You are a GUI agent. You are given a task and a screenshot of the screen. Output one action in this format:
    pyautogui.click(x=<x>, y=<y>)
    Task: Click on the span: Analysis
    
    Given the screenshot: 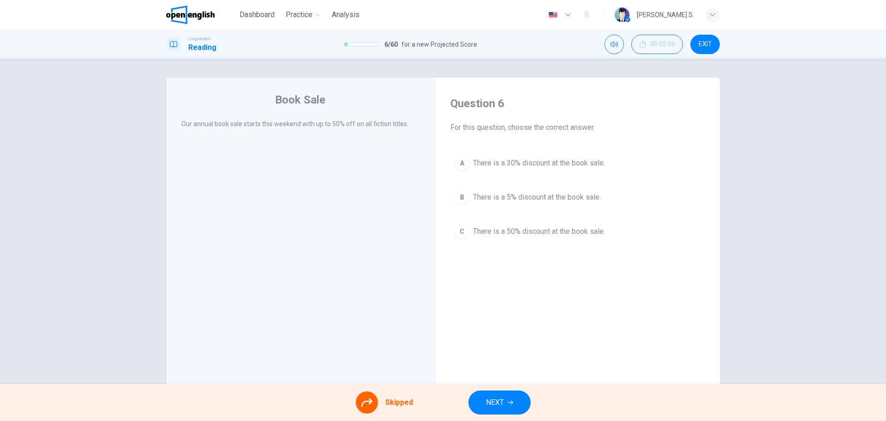 What is the action you would take?
    pyautogui.click(x=346, y=15)
    